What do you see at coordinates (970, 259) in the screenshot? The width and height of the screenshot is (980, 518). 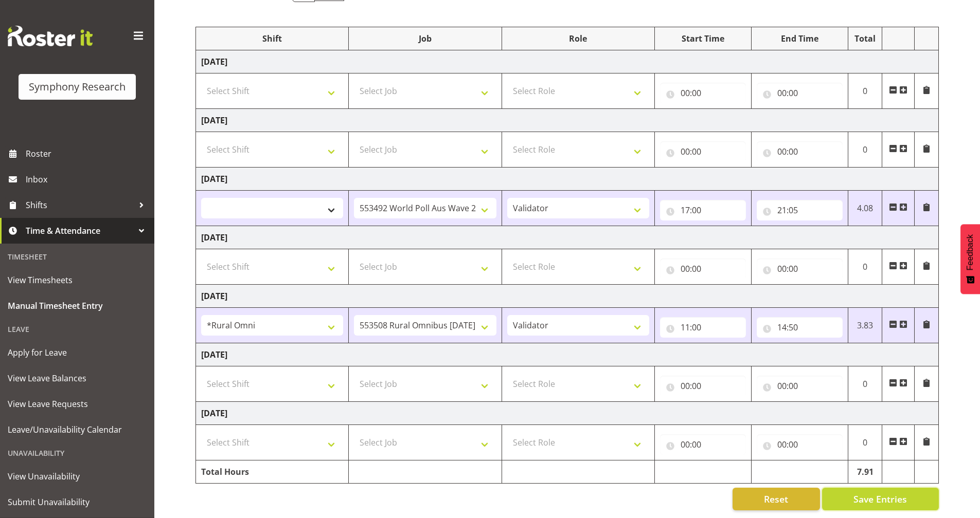 I see `button: Feedback - Show survey` at bounding box center [970, 259].